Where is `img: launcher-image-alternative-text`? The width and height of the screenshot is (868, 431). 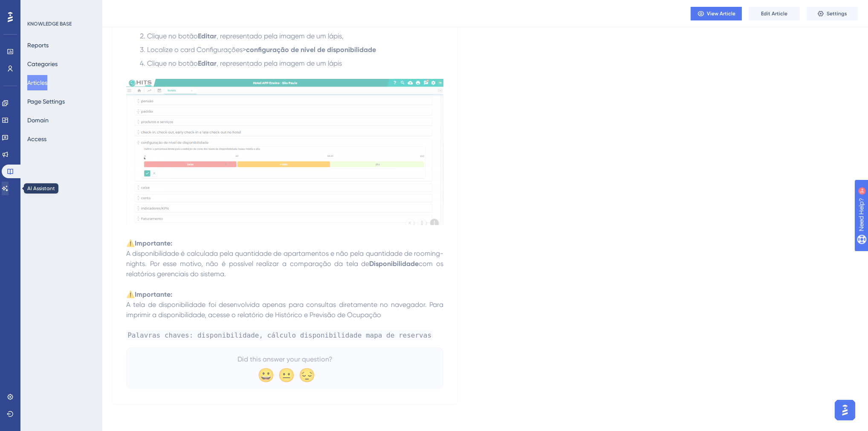 img: launcher-image-alternative-text is located at coordinates (13, 13).